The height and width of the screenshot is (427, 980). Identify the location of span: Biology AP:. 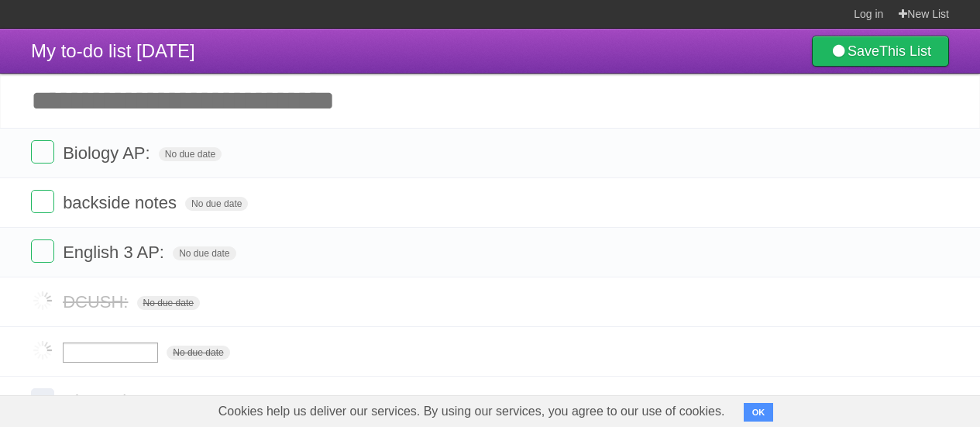
(109, 153).